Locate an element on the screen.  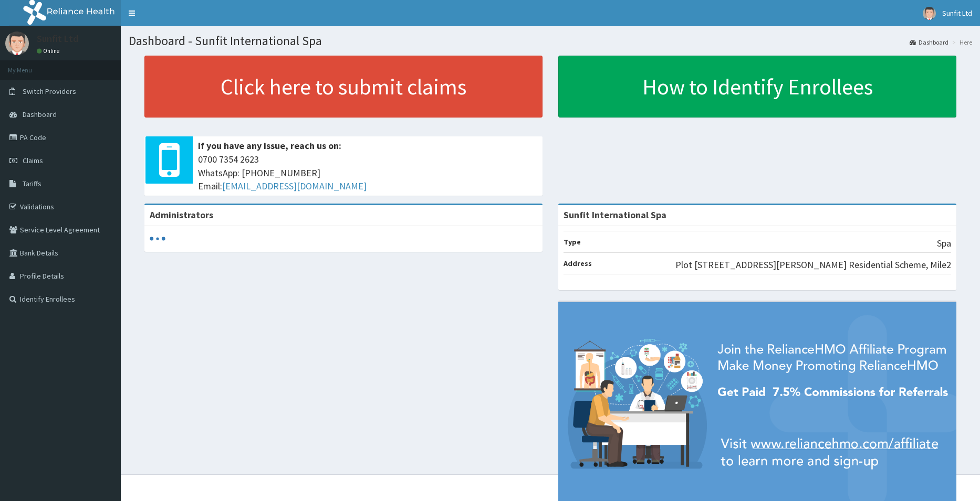
span: Dashboard is located at coordinates (39, 114).